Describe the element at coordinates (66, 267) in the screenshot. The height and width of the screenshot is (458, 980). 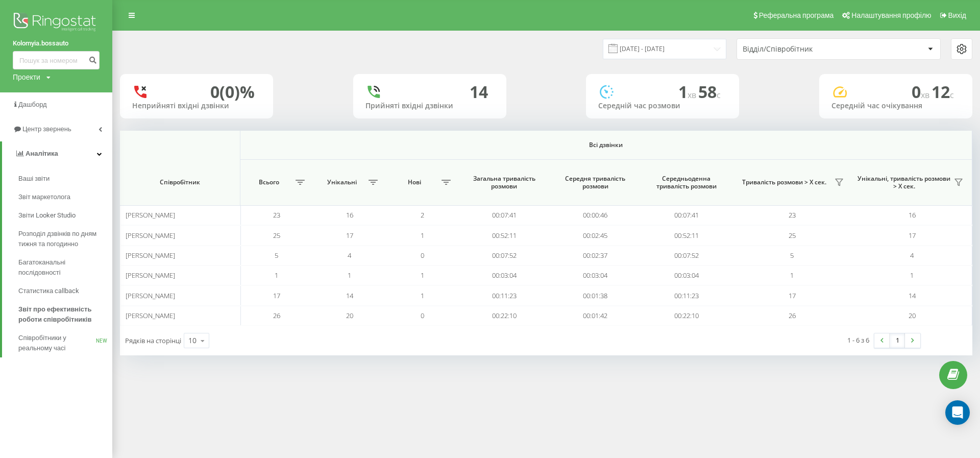
I see `a: Багатоканальні послідовності` at that location.